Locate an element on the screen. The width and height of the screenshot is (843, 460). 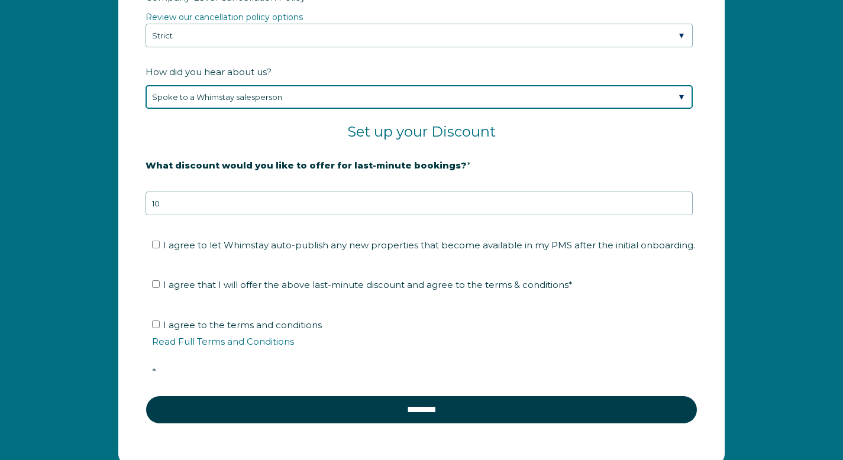
span: How did you hear about us? is located at coordinates (208, 72).